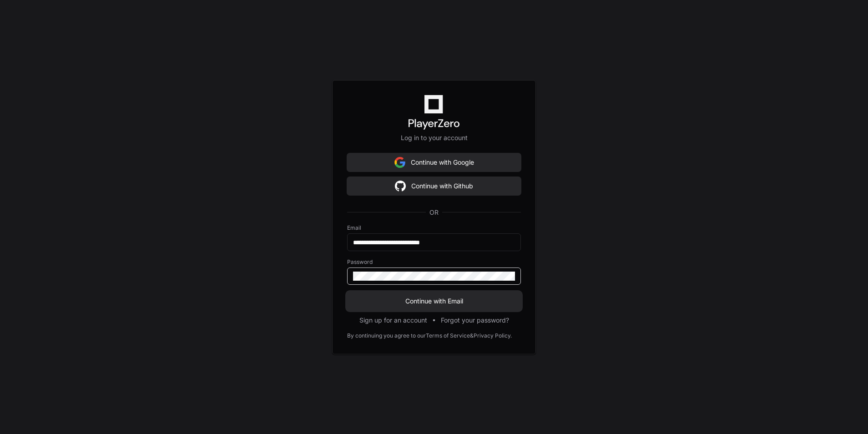  I want to click on p: Log in to your account, so click(434, 138).